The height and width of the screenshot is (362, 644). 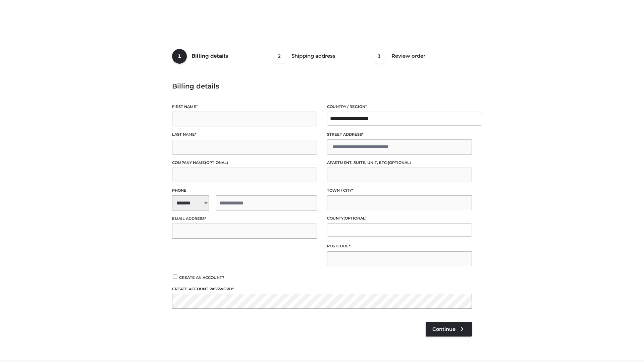 What do you see at coordinates (209, 56) in the screenshot?
I see `span: Billing details` at bounding box center [209, 56].